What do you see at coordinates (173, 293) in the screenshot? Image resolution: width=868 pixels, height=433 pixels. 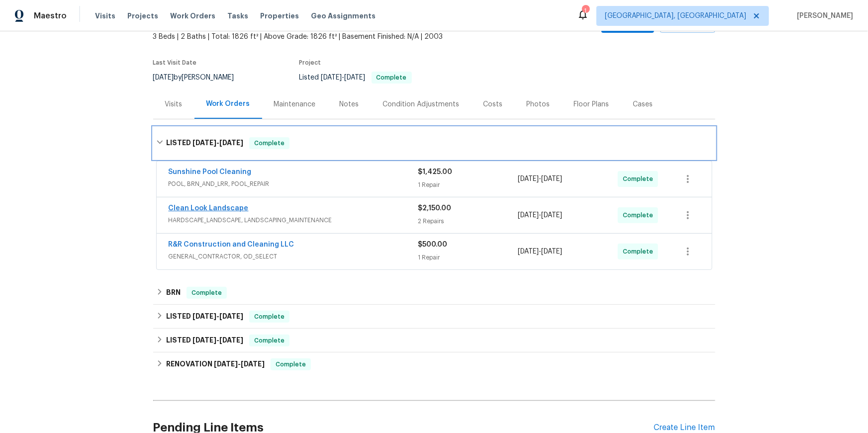 I see `h6: BRN` at bounding box center [173, 293].